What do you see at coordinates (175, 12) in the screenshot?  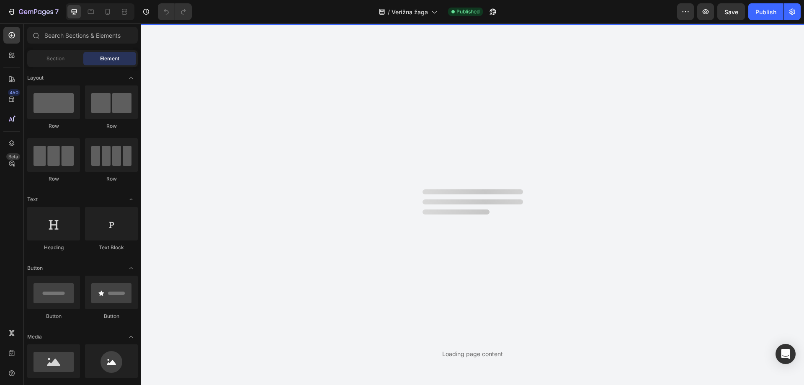 I see `div: Undo/Redo` at bounding box center [175, 12].